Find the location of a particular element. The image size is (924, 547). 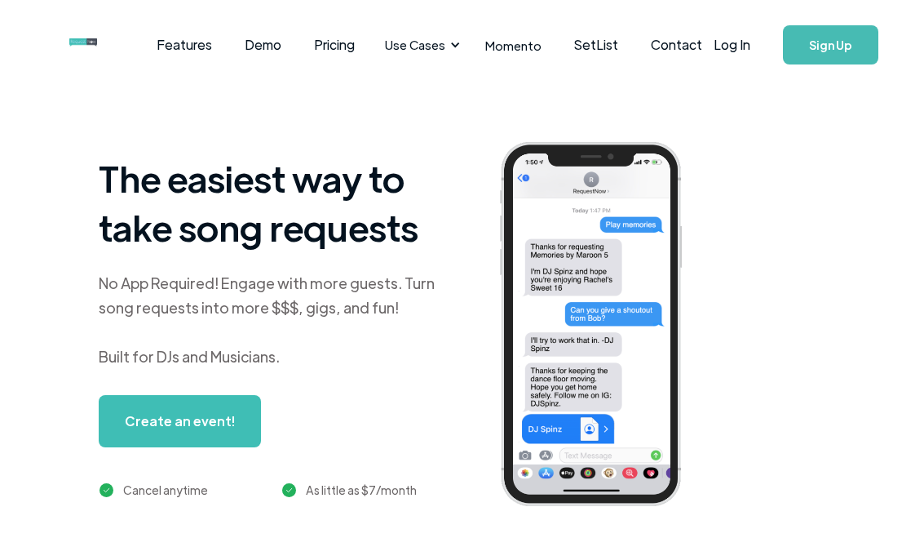

a: home is located at coordinates (84, 45).